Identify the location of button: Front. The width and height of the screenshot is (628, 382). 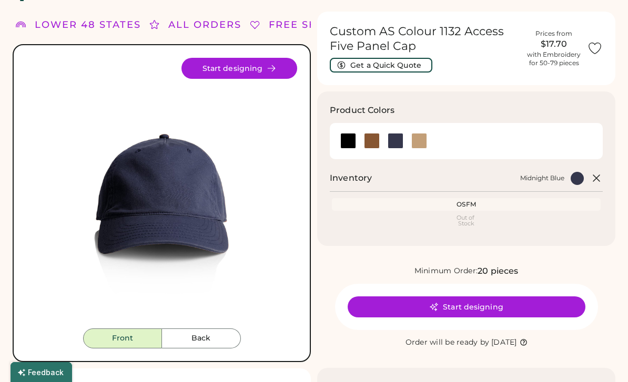
(123, 339).